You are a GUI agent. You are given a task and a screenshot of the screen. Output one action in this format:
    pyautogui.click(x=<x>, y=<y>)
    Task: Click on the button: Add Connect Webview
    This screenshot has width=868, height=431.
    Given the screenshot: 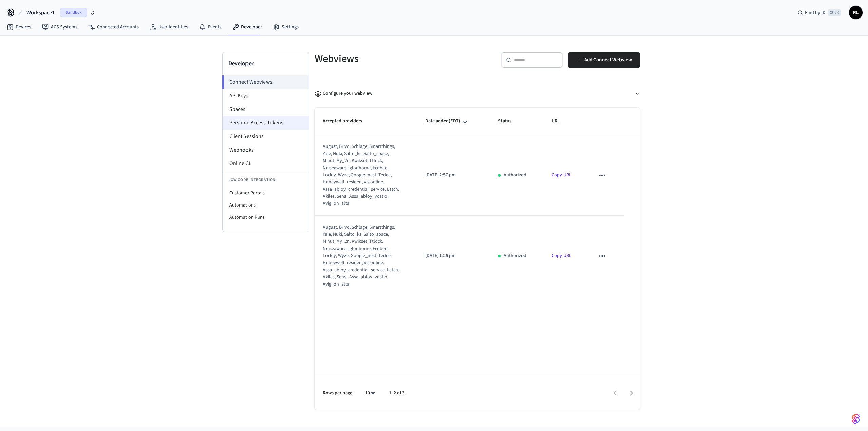 What is the action you would take?
    pyautogui.click(x=603, y=60)
    